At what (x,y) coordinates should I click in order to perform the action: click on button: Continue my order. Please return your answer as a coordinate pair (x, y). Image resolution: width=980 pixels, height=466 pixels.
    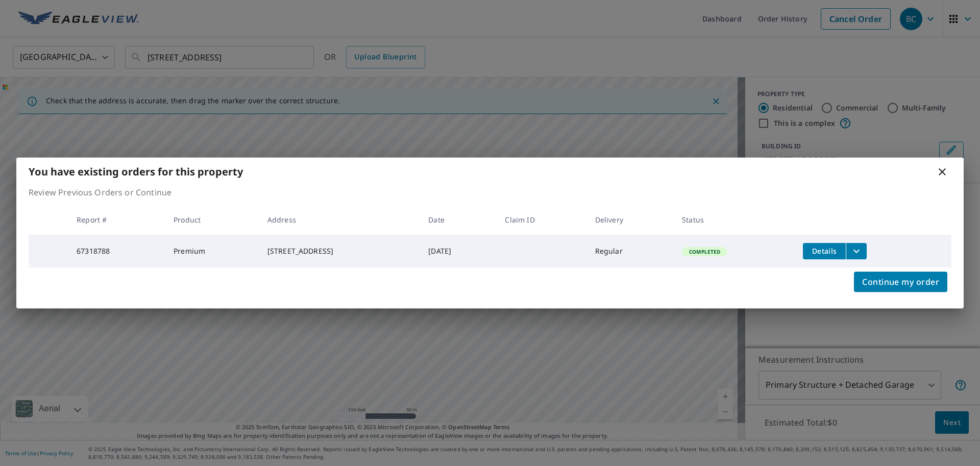
    Looking at the image, I should click on (901, 282).